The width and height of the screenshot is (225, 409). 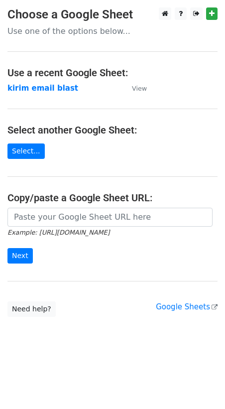 I want to click on small: View, so click(x=140, y=88).